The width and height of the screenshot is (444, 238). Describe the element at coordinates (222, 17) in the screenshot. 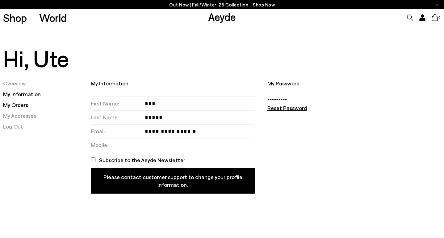

I see `a: Aeyde` at that location.